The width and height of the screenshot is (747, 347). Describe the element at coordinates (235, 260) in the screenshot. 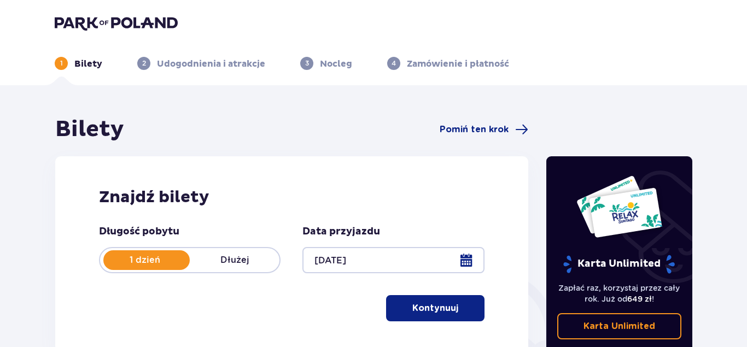

I see `p: Dłużej` at that location.